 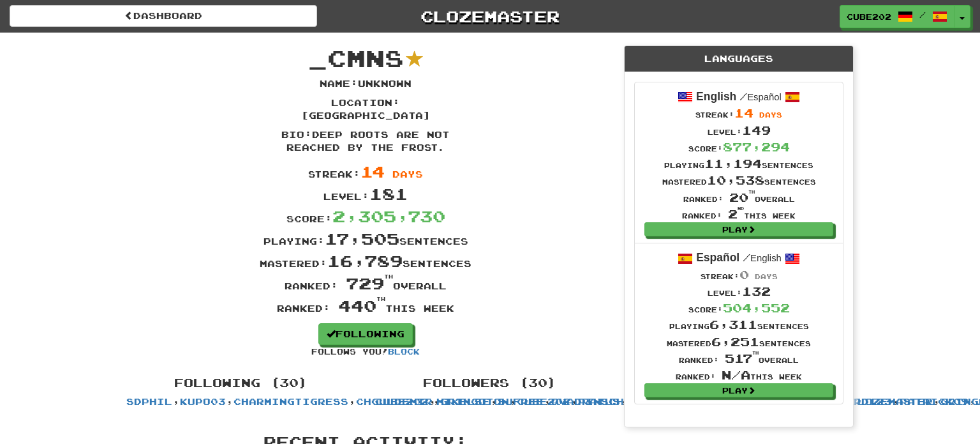 I want to click on div: Playing: sentences, so click(x=365, y=238).